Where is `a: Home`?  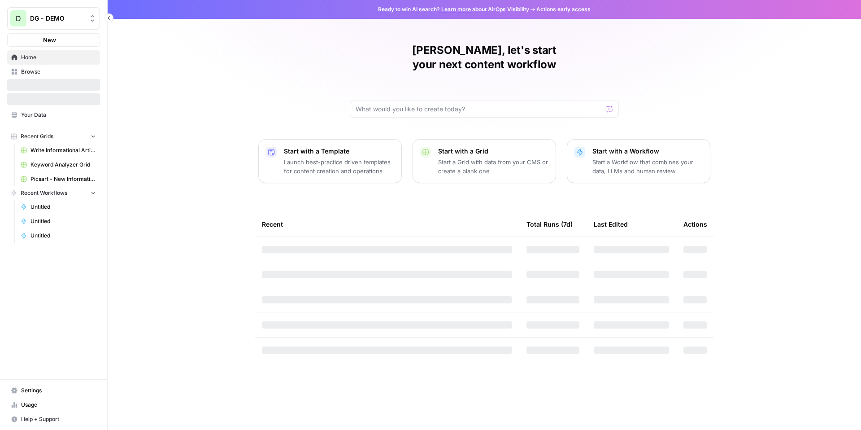
a: Home is located at coordinates (53, 57).